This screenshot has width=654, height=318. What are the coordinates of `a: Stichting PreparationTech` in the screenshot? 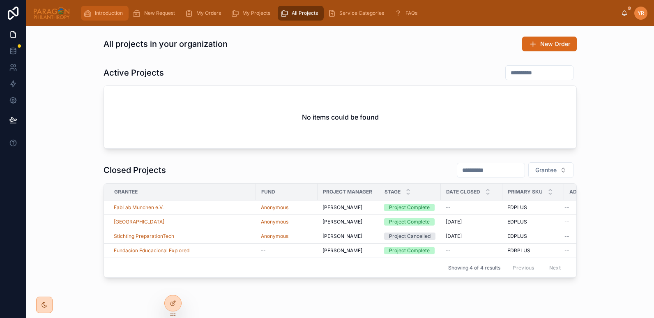 It's located at (144, 236).